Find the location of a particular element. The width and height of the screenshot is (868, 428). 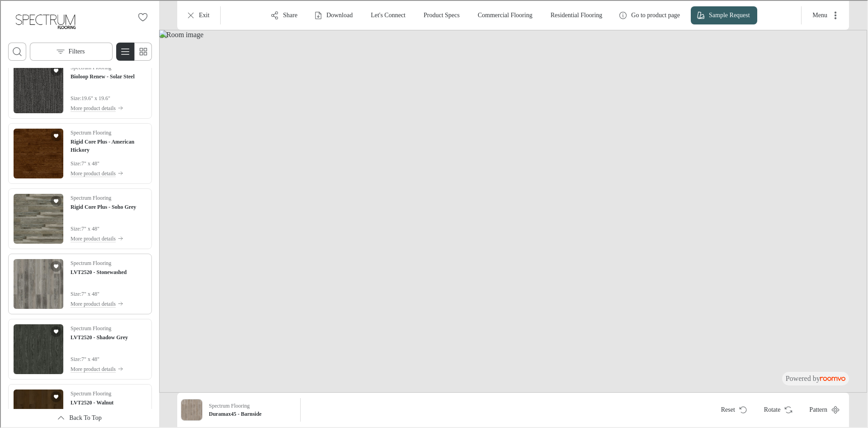

img: Room image is located at coordinates (512, 210).